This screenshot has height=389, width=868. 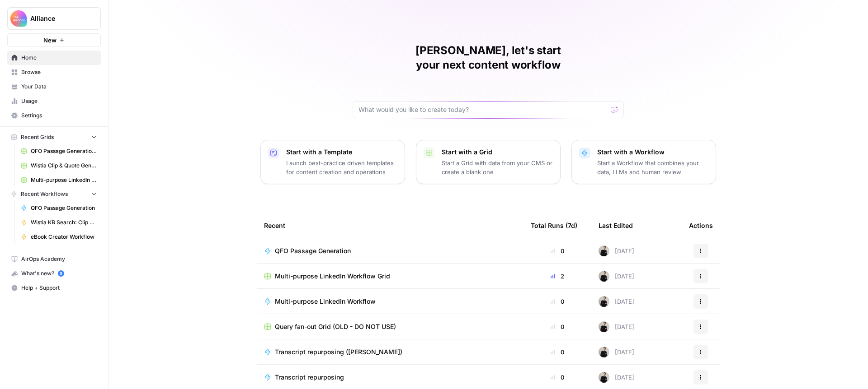 What do you see at coordinates (390, 225) in the screenshot?
I see `div: Recent` at bounding box center [390, 225].